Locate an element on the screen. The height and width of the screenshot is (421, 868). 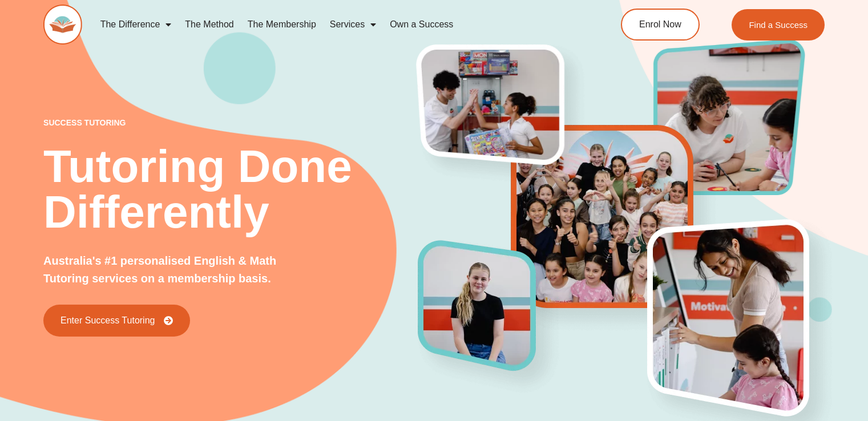
p: Australia's #1 personalised English & Math Tutoring services on a membership basis. is located at coordinates (180, 270).